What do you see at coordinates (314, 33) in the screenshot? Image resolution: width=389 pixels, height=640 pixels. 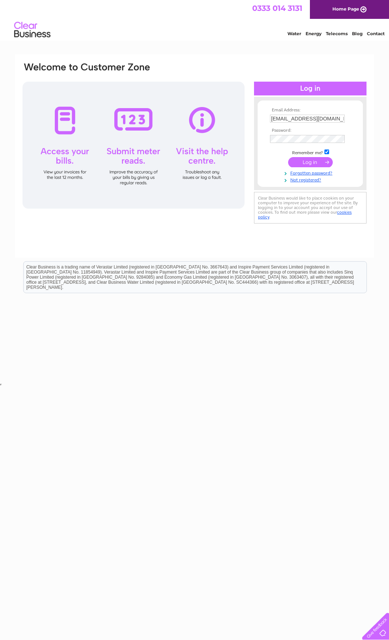 I see `a: Energy` at bounding box center [314, 33].